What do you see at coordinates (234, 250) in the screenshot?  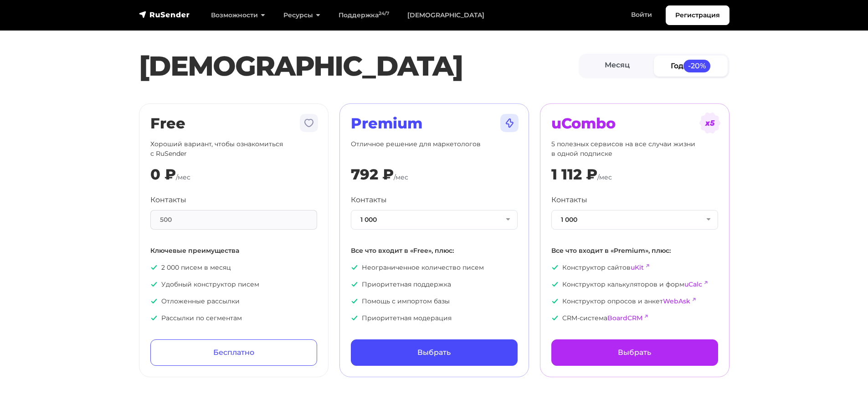 I see `p: Ключевые преимущества` at bounding box center [234, 250].